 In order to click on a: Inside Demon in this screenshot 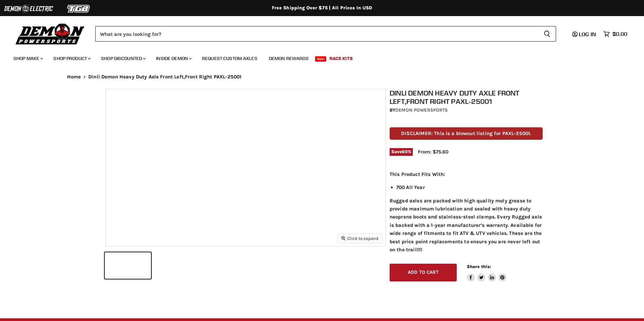, I will do `click(173, 58)`.